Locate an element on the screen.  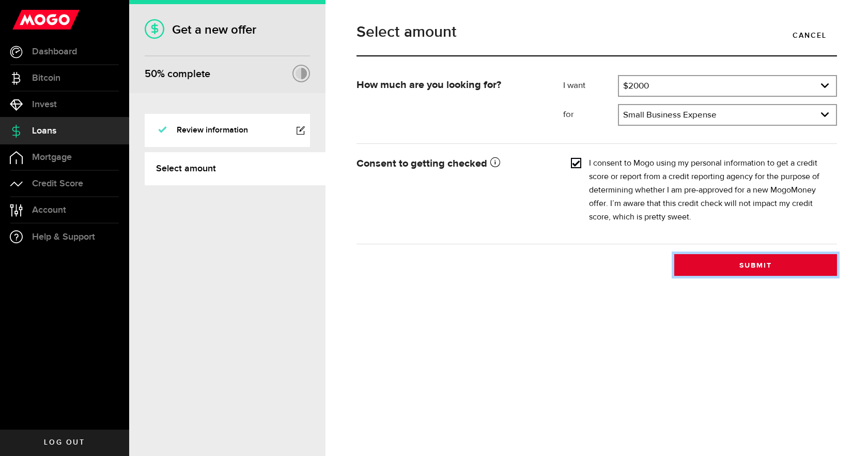
h1: Select amount is located at coordinates (597, 32).